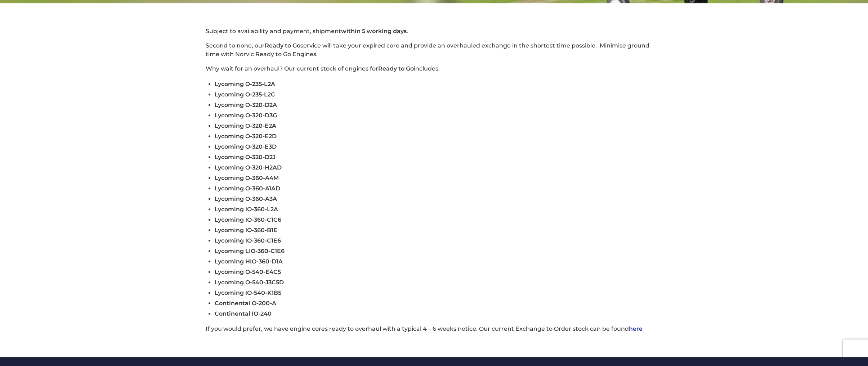 The width and height of the screenshot is (868, 366). I want to click on span: Lycoming O-540-E4C5, so click(248, 272).